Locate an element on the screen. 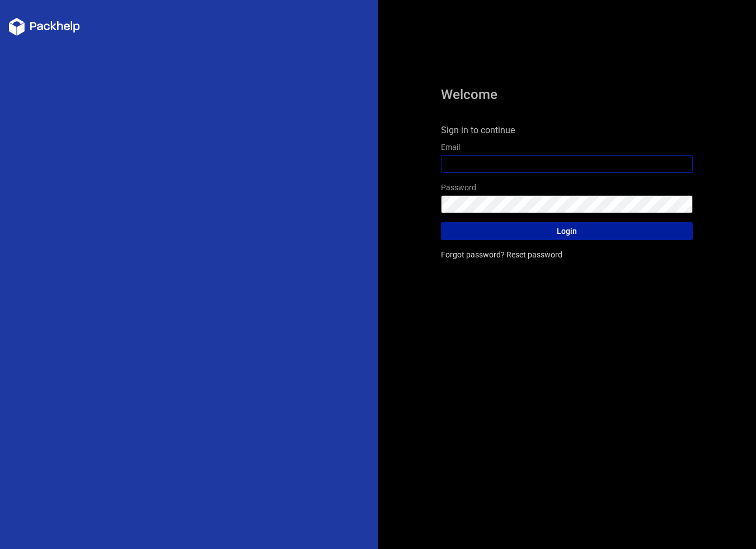  h4: Sign in to continue is located at coordinates (567, 130).